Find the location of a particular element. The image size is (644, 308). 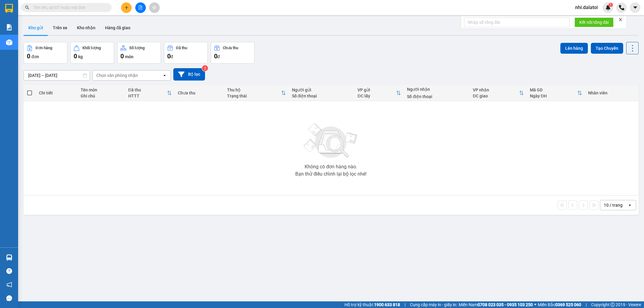

span: search is located at coordinates (27, 7).